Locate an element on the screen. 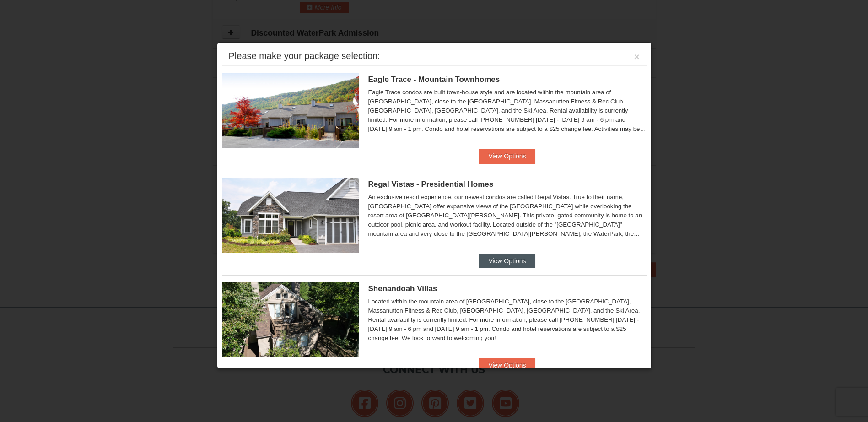 This screenshot has width=868, height=422. img: 19218991-1-902409a9.jpg is located at coordinates (291, 215).